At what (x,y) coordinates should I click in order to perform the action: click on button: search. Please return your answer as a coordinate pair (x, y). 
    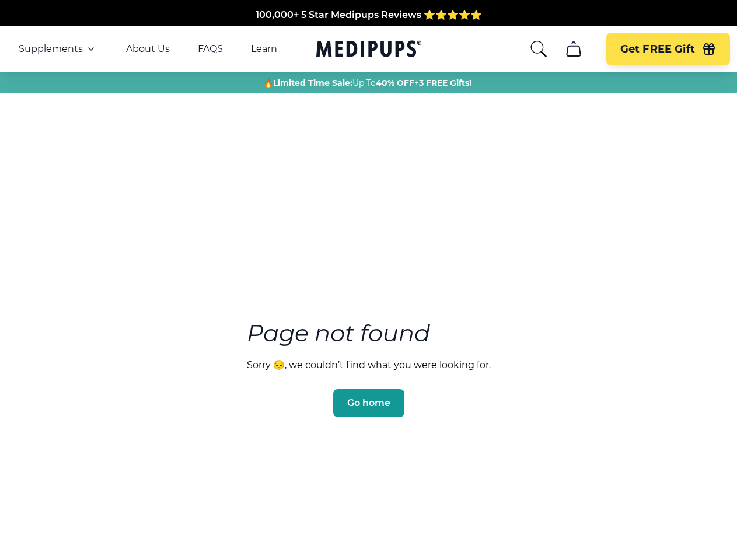
    Looking at the image, I should click on (538, 49).